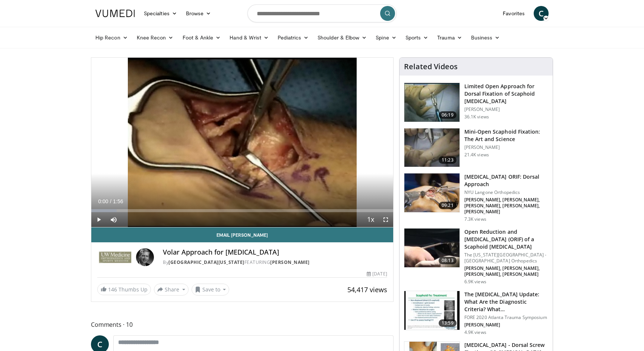 This screenshot has height=351, width=644. Describe the element at coordinates (432, 148) in the screenshot. I see `img: Screen_shot_2010-09-13_at_9.16.13_PM_2.png.150x105_q85_crop-smart_upscale.jpg` at that location.